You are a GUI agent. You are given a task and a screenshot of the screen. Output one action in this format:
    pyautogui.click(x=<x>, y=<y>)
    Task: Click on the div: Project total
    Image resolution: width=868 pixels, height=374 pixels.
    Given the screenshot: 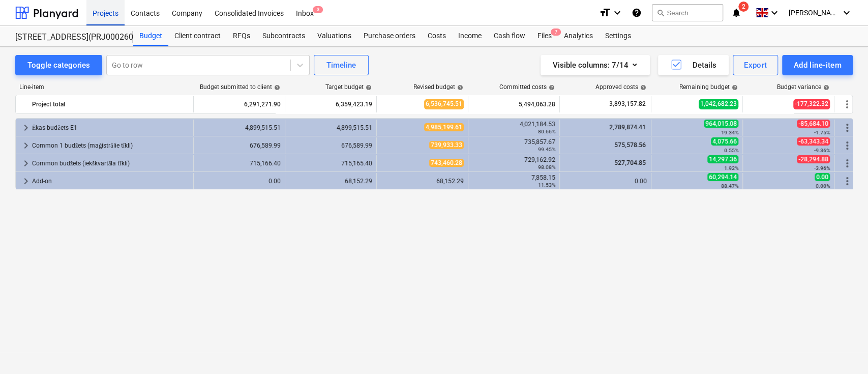 What is the action you would take?
    pyautogui.click(x=110, y=105)
    